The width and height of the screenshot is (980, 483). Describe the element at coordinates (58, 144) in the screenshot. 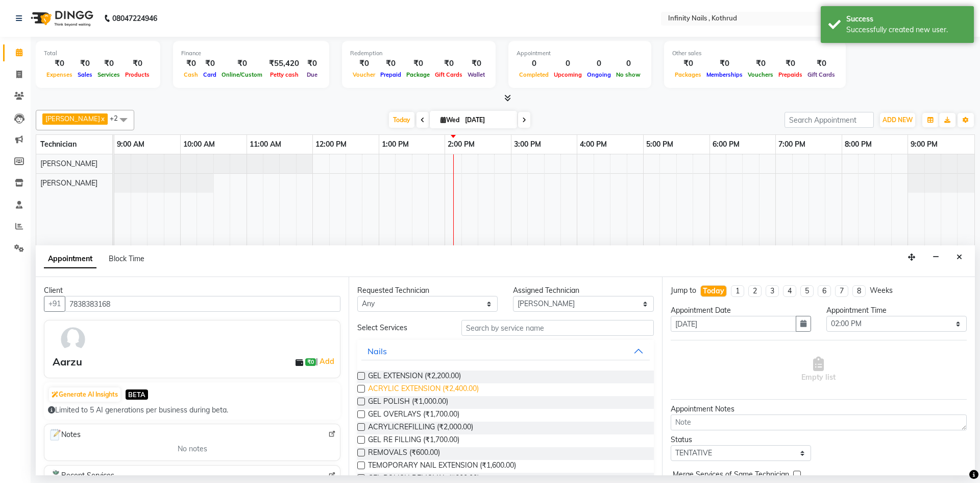

I see `span: Technician` at that location.